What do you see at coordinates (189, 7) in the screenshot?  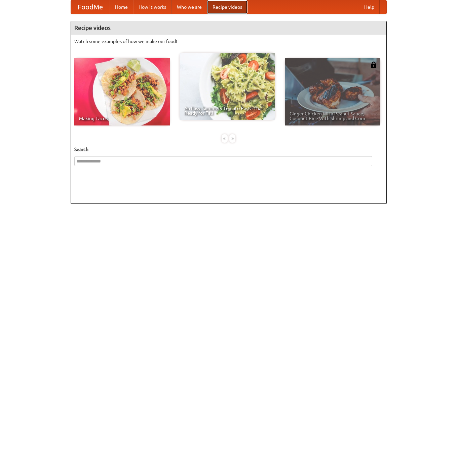 I see `a: Who we are` at bounding box center [189, 7].